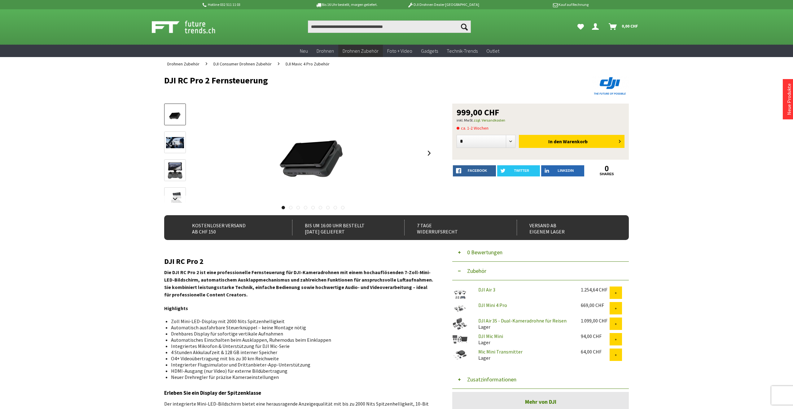 The image size is (793, 409). I want to click on span: Outlet, so click(493, 51).